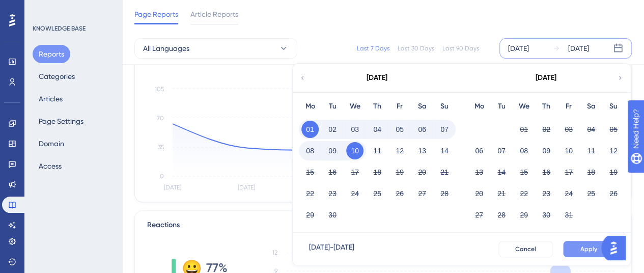  Describe the element at coordinates (569, 215) in the screenshot. I see `button: 31` at that location.